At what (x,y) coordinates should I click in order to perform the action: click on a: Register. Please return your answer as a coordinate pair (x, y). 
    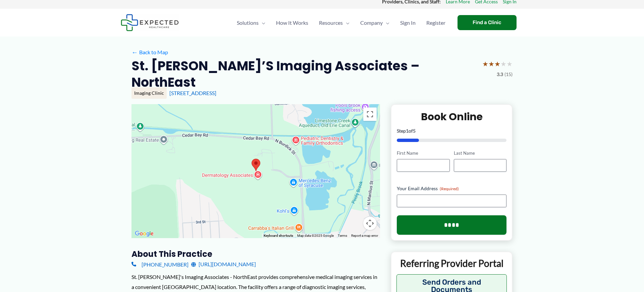
    Looking at the image, I should click on (436, 23).